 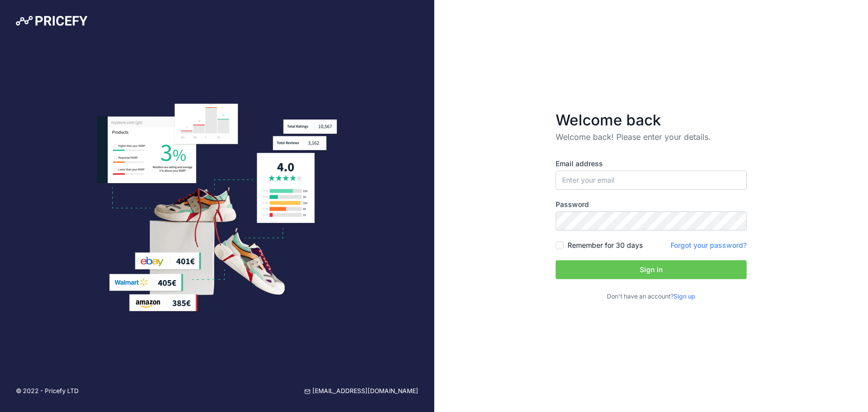 I want to click on input: Enter your email, so click(x=651, y=180).